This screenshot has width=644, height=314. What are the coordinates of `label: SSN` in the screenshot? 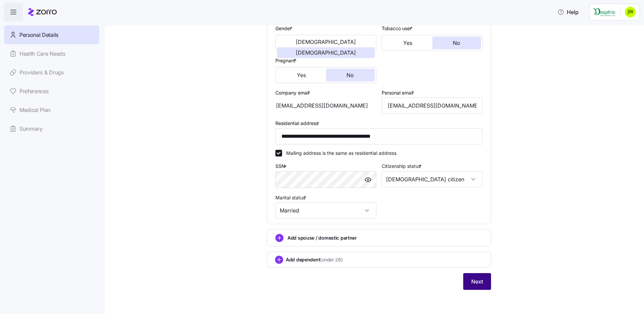 It's located at (282, 166).